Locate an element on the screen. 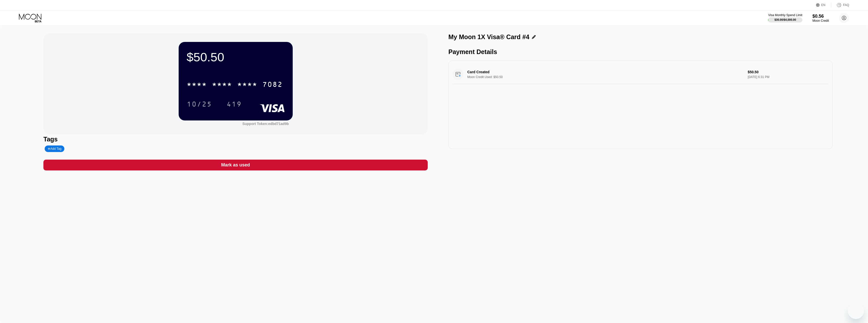 This screenshot has width=868, height=323. div: $30.00 / $4,000.00 is located at coordinates (785, 20).